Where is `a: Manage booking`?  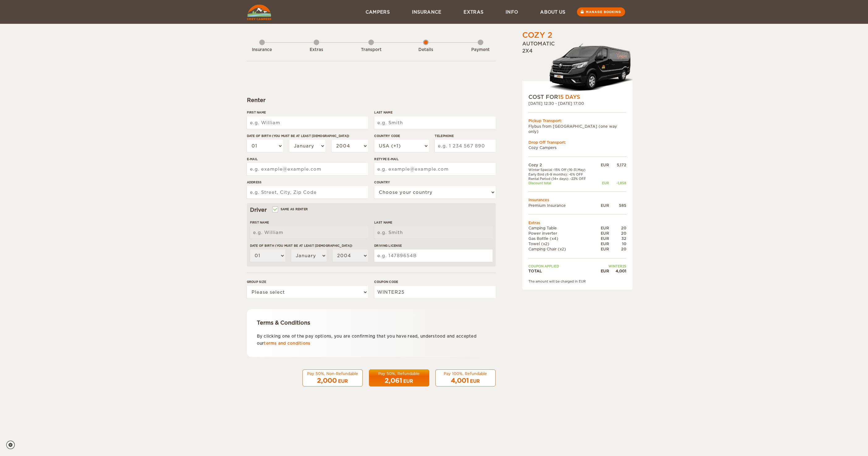
a: Manage booking is located at coordinates (601, 12).